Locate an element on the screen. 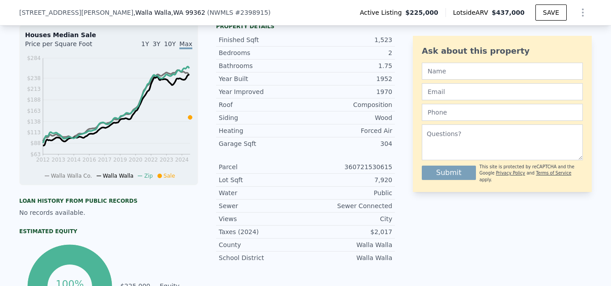 The image size is (611, 286). div: 1.75 is located at coordinates (349, 66).